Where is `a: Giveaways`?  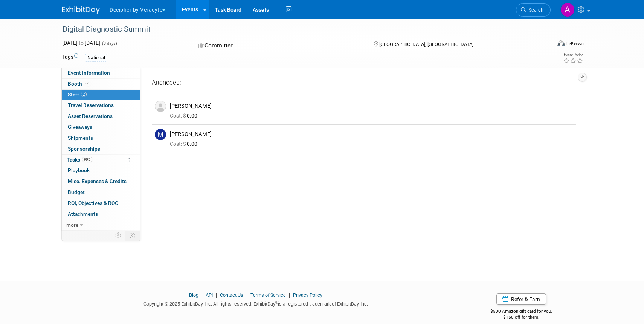
a: Giveaways is located at coordinates (101, 127).